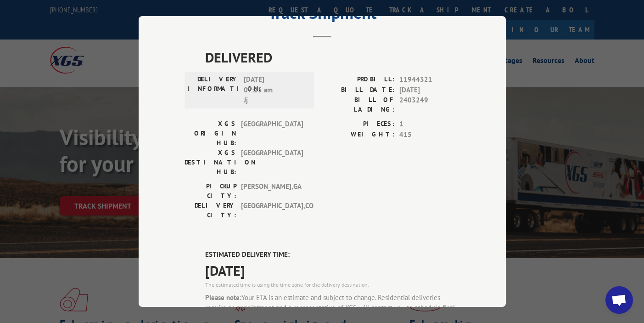 This screenshot has width=644, height=323. What do you see at coordinates (210, 133) in the screenshot?
I see `label: XGS ORIGIN HUB:` at bounding box center [210, 133].